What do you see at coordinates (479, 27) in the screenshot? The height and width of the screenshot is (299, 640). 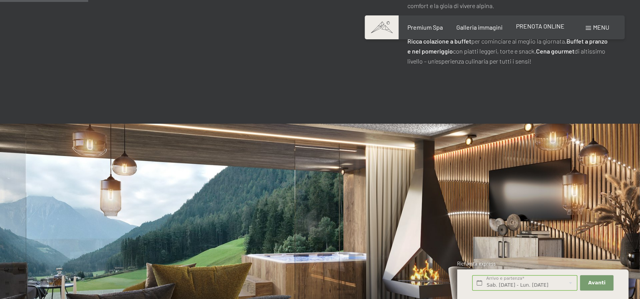 I see `span: Galleria immagini` at bounding box center [479, 27].